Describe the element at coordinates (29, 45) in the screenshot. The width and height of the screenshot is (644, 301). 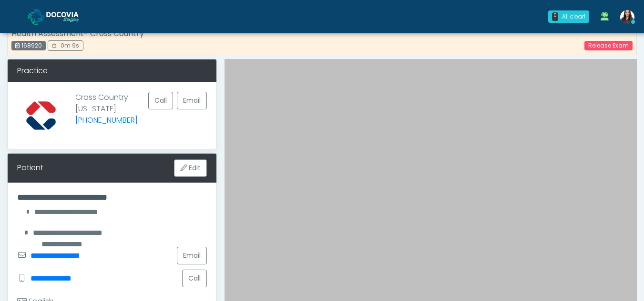
I see `div: 168920` at that location.